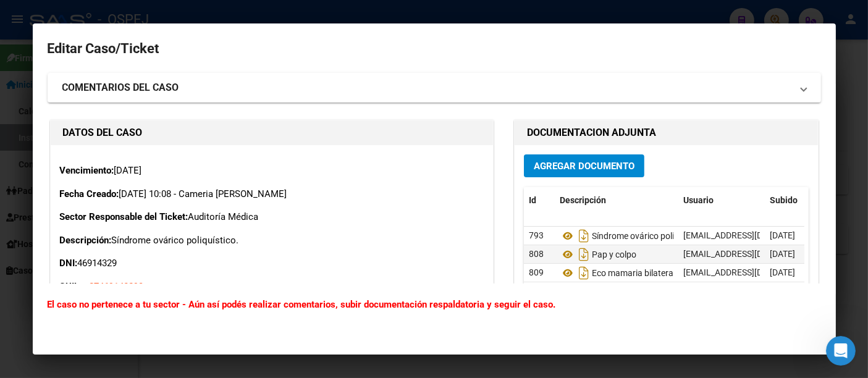  Describe the element at coordinates (103, 132) in the screenshot. I see `strong: DATOS DEL CASO` at that location.